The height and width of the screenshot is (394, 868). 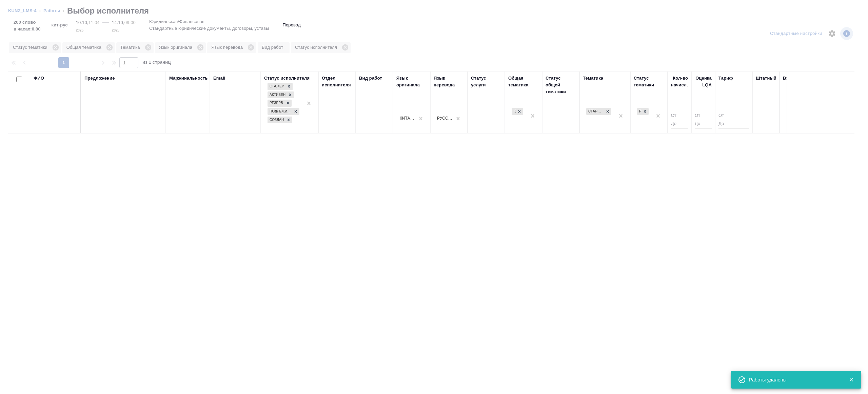 I want to click on div: Вид работ, so click(x=371, y=78).